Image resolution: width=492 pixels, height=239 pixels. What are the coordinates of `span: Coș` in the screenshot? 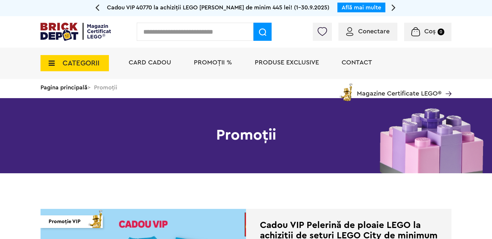 It's located at (430, 31).